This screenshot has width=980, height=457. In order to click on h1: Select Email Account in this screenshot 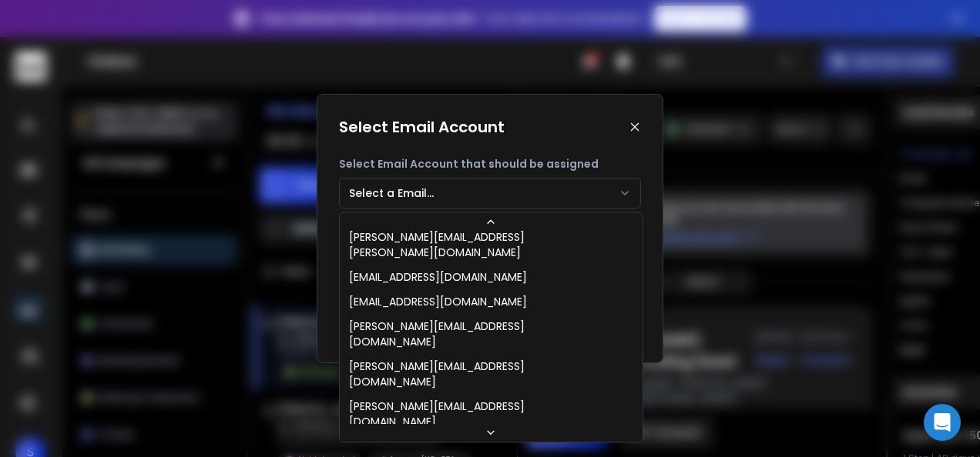, I will do `click(421, 127)`.